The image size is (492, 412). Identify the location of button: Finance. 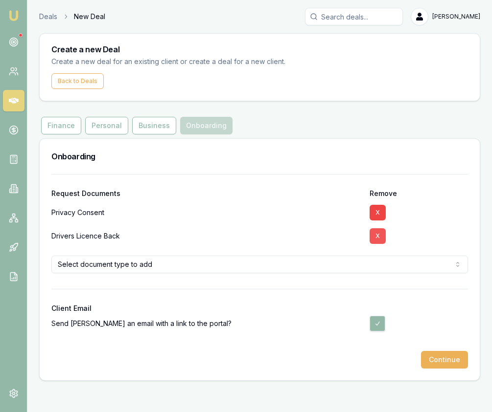
(61, 126).